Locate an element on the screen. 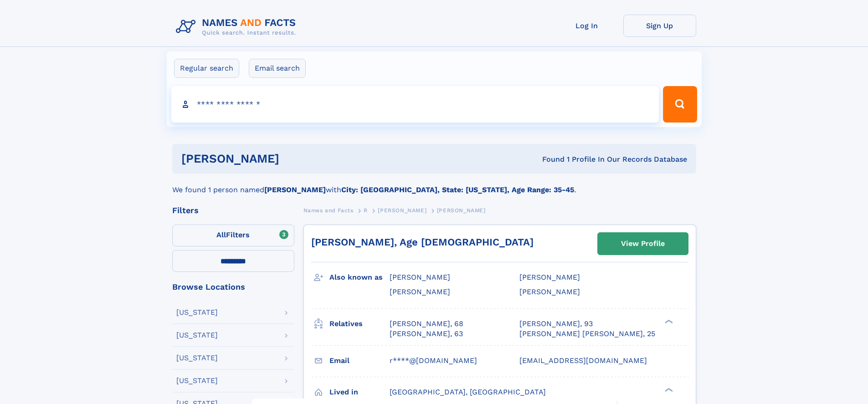 This screenshot has height=404, width=868. div: Filters is located at coordinates (233, 210).